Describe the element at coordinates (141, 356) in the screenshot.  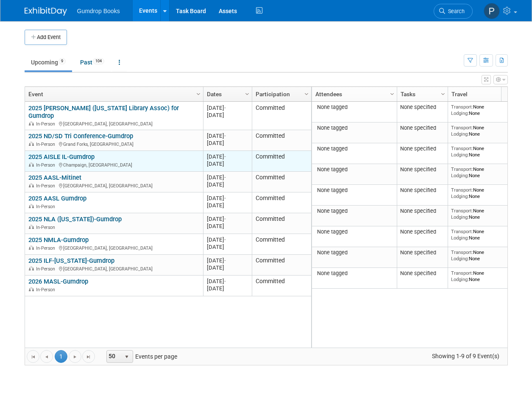
I see `span: Events per page` at that location.